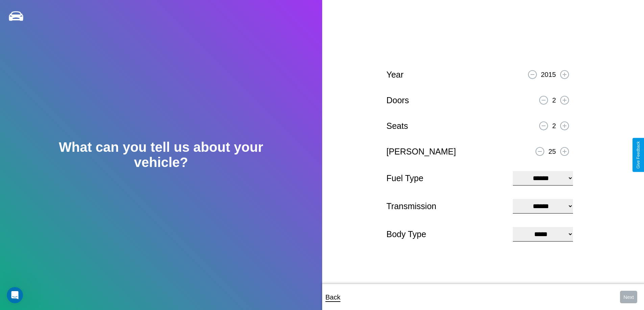  Describe the element at coordinates (395, 75) in the screenshot. I see `p: Year` at that location.